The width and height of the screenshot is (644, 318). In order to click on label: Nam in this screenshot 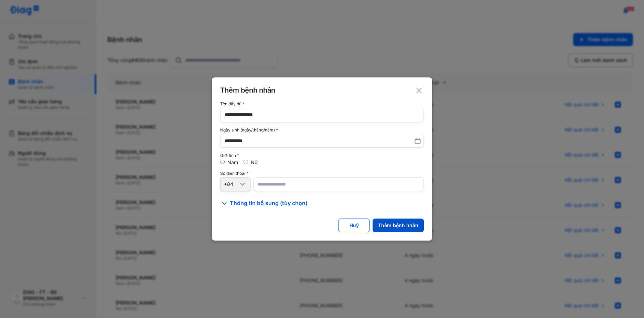, I will do `click(233, 162)`.